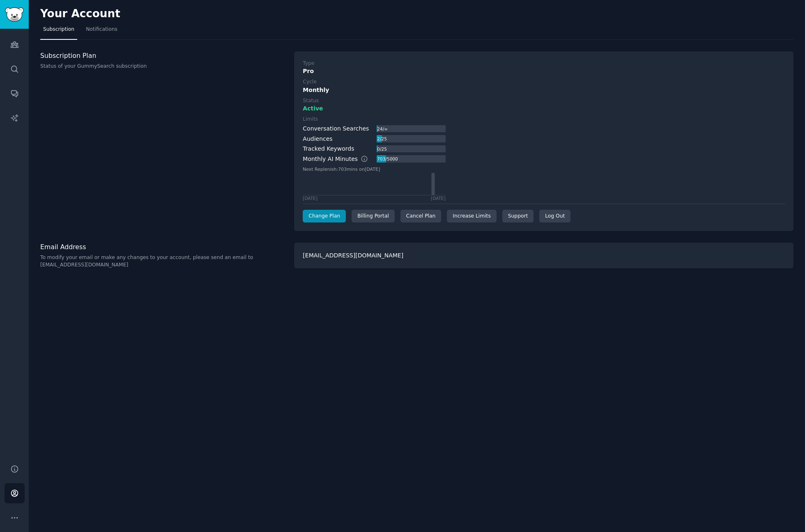 This screenshot has height=532, width=805. Describe the element at coordinates (59, 31) in the screenshot. I see `a: Subscription` at that location.